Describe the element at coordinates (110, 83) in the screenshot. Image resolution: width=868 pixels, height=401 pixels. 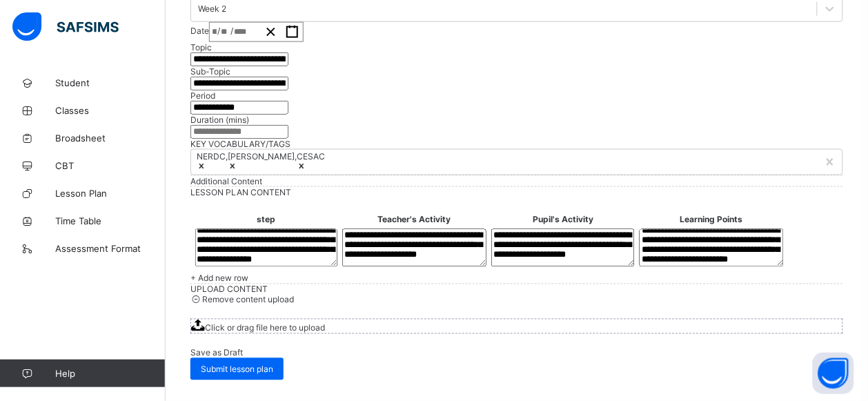
I see `span: Student` at that location.